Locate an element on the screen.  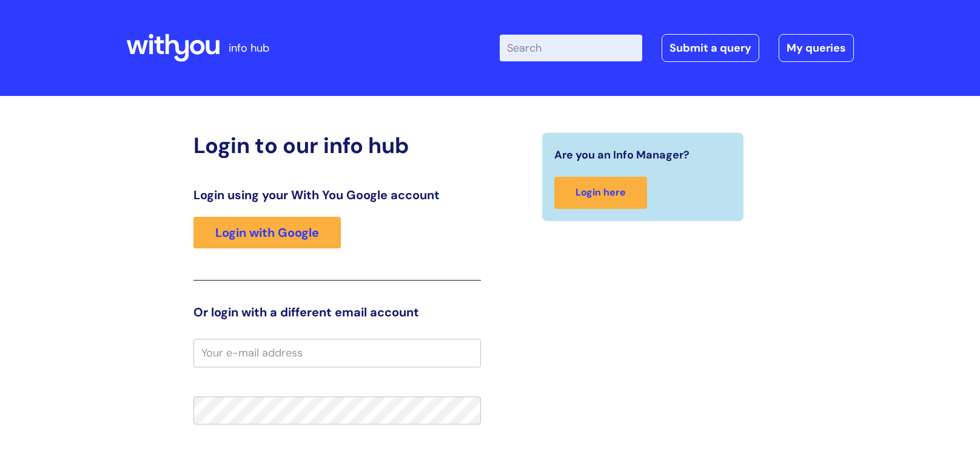
a: Submit a query is located at coordinates (710, 48).